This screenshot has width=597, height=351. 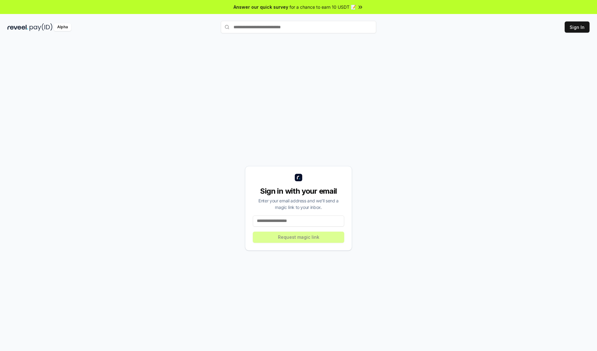 I want to click on div: Enter your email address and we’ll send a magic link to your inbox., so click(x=299, y=204).